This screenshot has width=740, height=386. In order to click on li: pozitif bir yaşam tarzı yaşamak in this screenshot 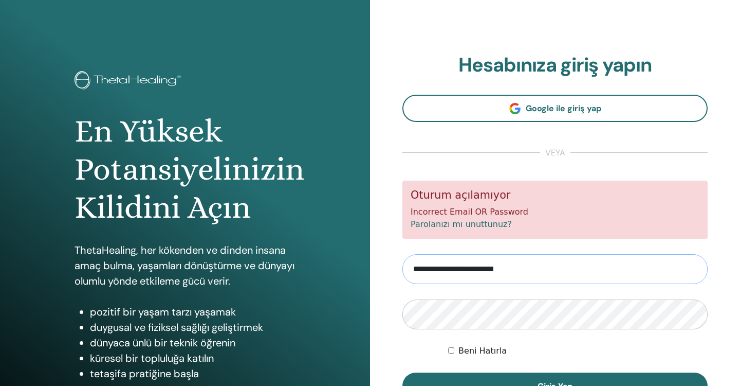, I will do `click(193, 312)`.